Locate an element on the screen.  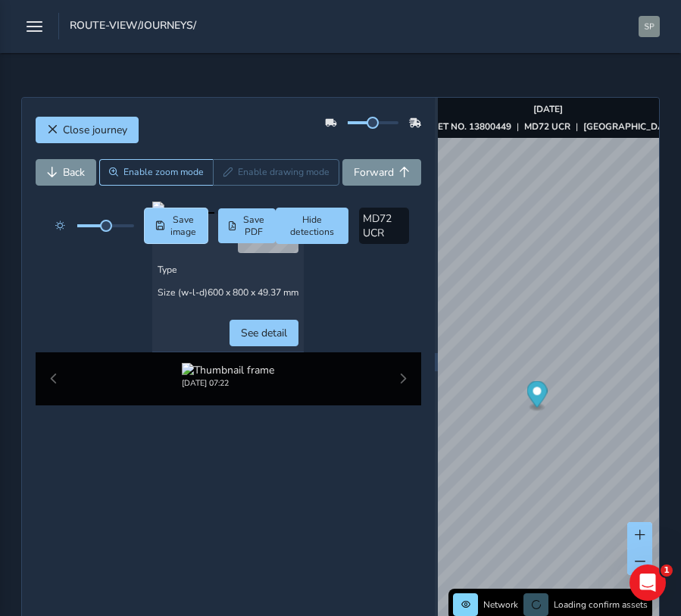
button: Zoom is located at coordinates (156, 172).